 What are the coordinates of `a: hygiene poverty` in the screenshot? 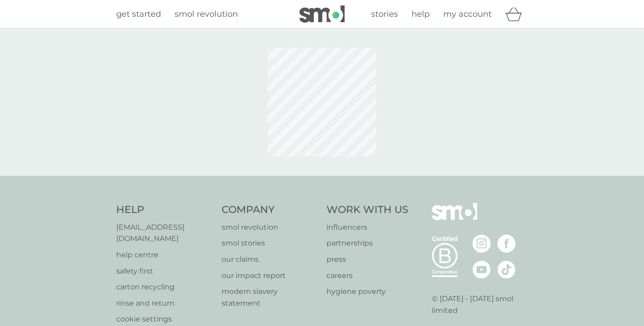 It's located at (367, 292).